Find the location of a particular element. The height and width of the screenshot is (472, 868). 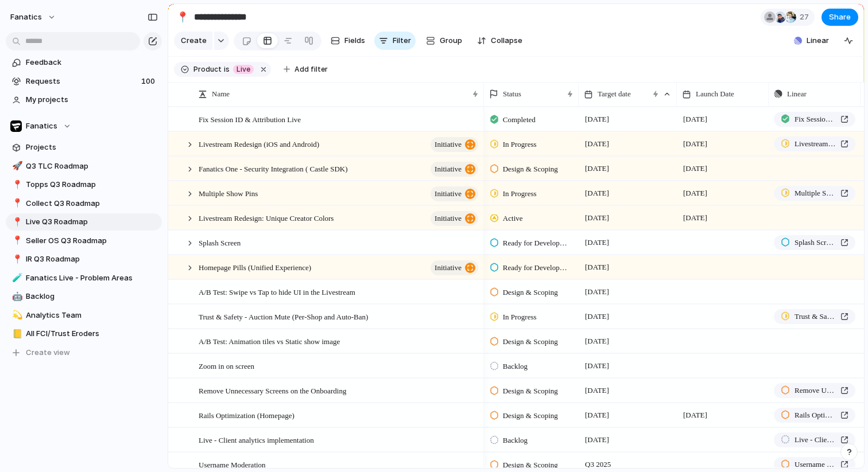

div: 📍IR Q3 Roadmap is located at coordinates (84, 259).